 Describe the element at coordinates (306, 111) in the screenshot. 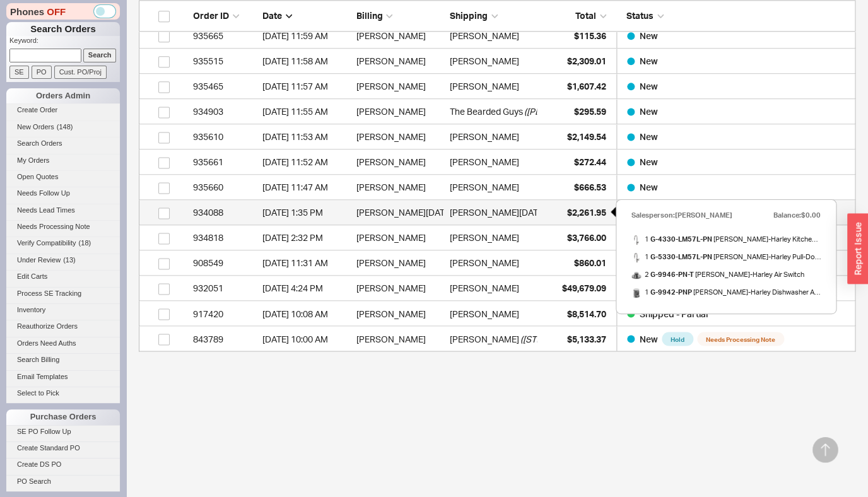

I see `div: 8/22/25 11:55 AM` at that location.